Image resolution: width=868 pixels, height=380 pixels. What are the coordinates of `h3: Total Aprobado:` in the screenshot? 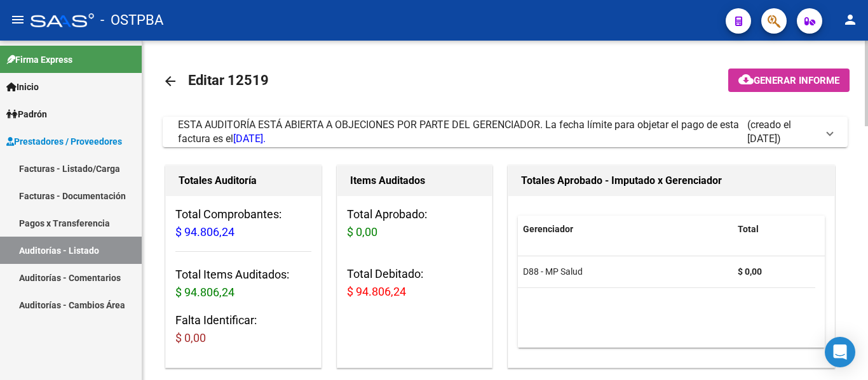 It's located at (415, 224).